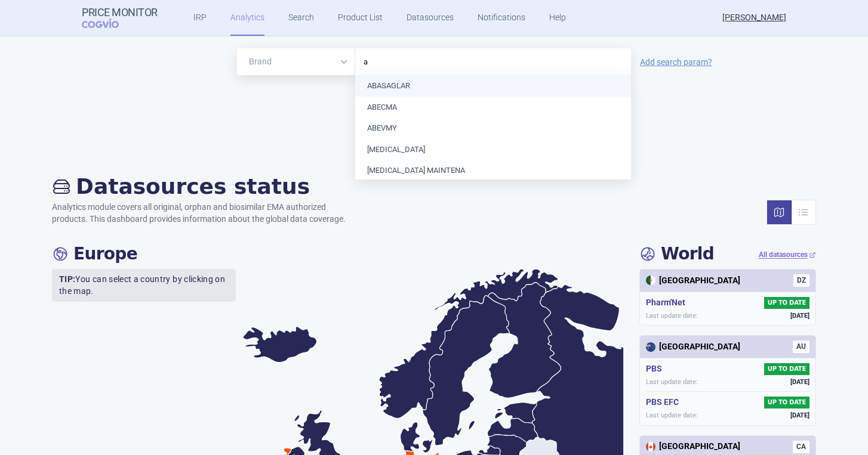 The width and height of the screenshot is (868, 455). I want to click on a: Price MonitorCOGVIO, so click(119, 18).